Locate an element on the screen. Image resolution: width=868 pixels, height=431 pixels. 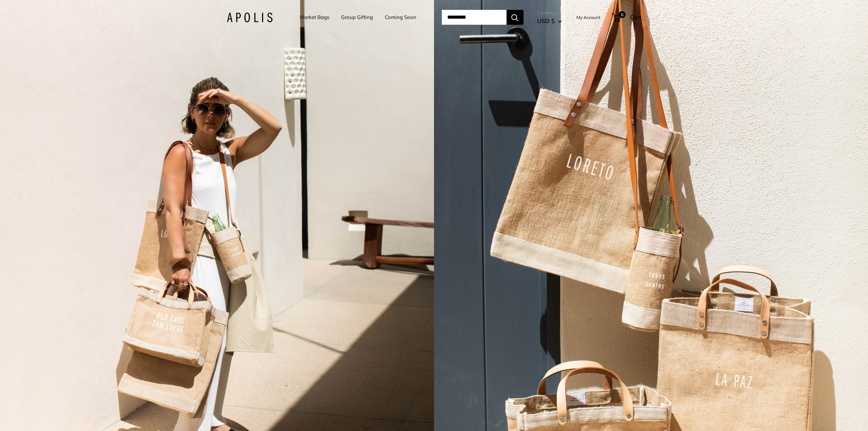
a: My Account is located at coordinates (588, 17).